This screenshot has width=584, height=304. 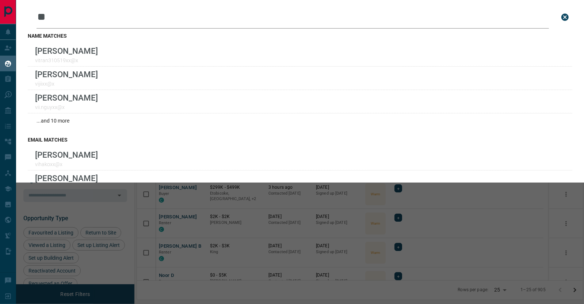 What do you see at coordinates (300, 121) in the screenshot?
I see `div: ...and 10 more` at bounding box center [300, 121].